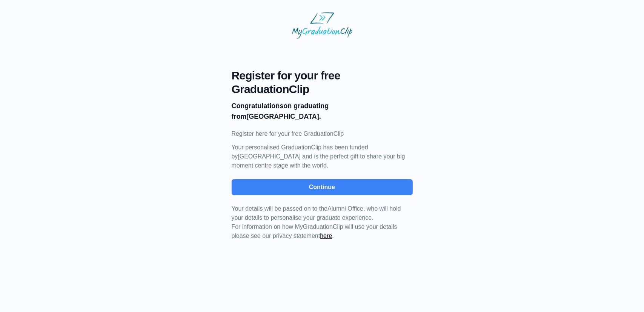 The width and height of the screenshot is (644, 312). What do you see at coordinates (316, 222) in the screenshot?
I see `span: For information on how MyGraduationClip will use your details please see our privacy statement .` at bounding box center [316, 222].